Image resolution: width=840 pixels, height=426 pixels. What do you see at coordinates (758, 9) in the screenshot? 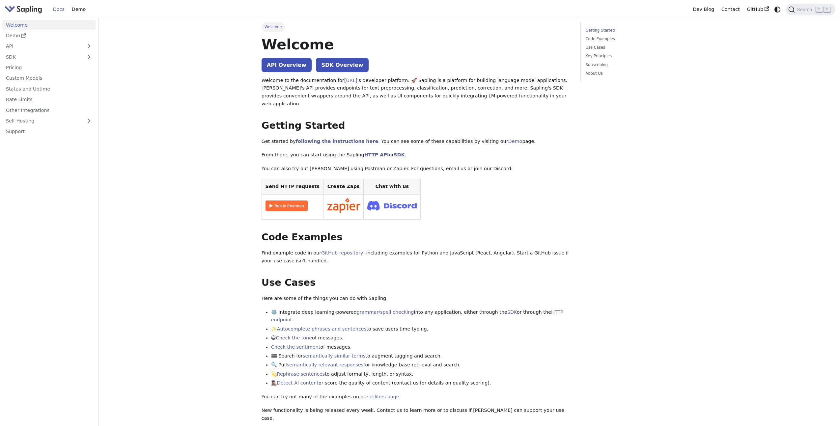
I see `a: GitHub` at bounding box center [758, 9].